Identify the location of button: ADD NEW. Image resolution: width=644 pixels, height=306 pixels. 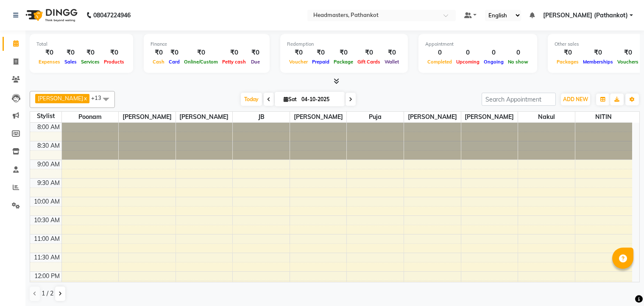
(575, 100).